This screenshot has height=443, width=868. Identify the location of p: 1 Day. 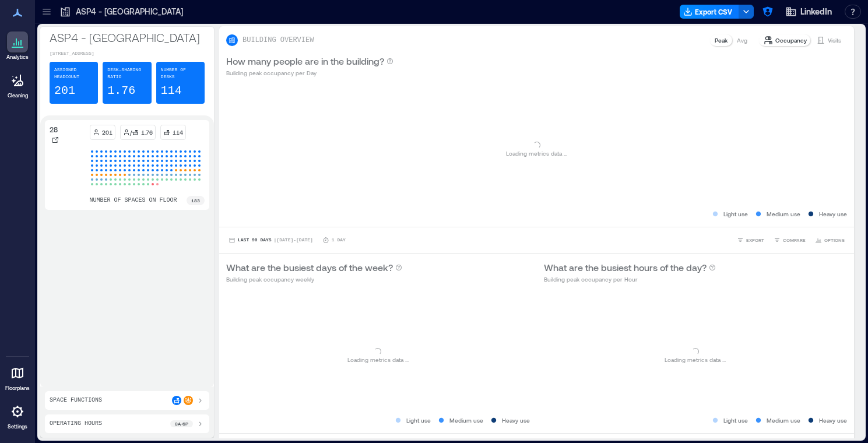
(338, 240).